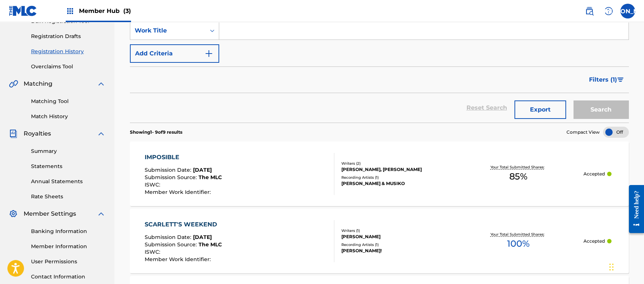 The width and height of the screenshot is (644, 284). Describe the element at coordinates (127, 11) in the screenshot. I see `span: (3)` at that location.